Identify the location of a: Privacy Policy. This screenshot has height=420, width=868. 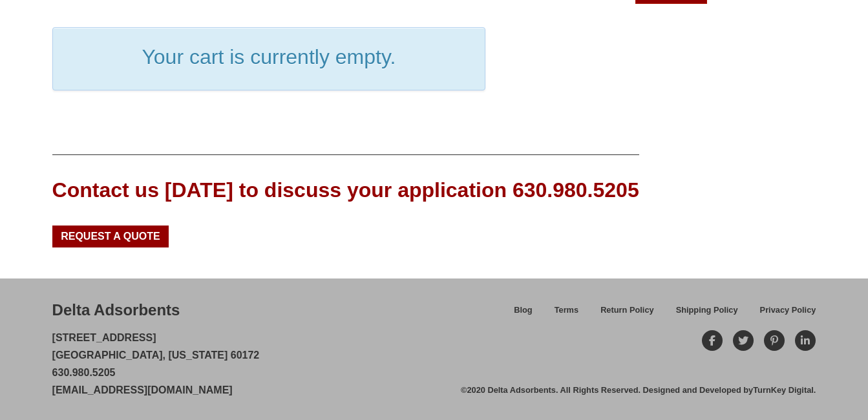
(782, 314).